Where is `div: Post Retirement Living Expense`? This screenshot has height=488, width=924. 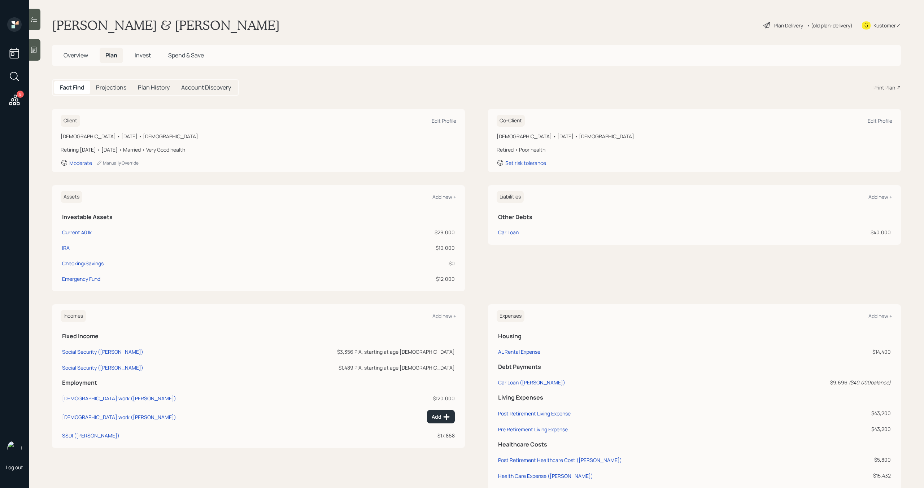
div: Post Retirement Living Expense is located at coordinates (534, 413).